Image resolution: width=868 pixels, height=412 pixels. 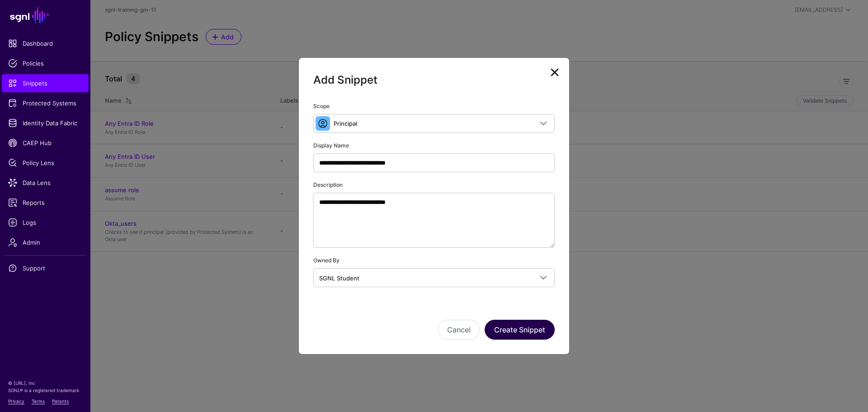 I want to click on label: Scope, so click(x=322, y=106).